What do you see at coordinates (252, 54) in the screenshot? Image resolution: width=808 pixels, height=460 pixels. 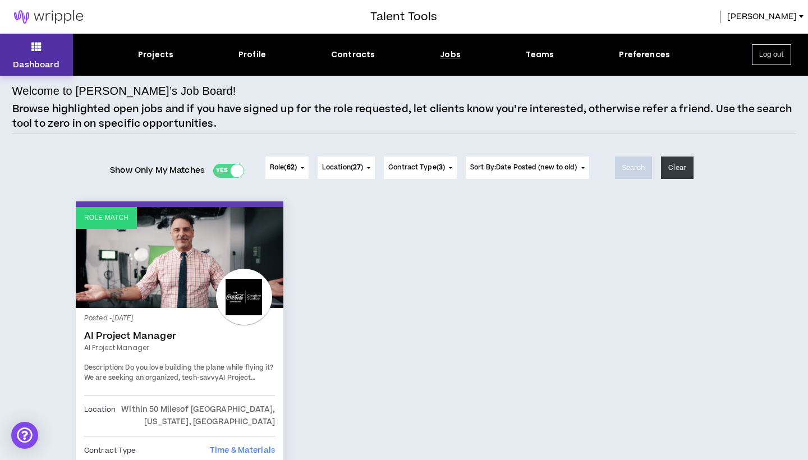 I see `div: Profile` at bounding box center [252, 54].